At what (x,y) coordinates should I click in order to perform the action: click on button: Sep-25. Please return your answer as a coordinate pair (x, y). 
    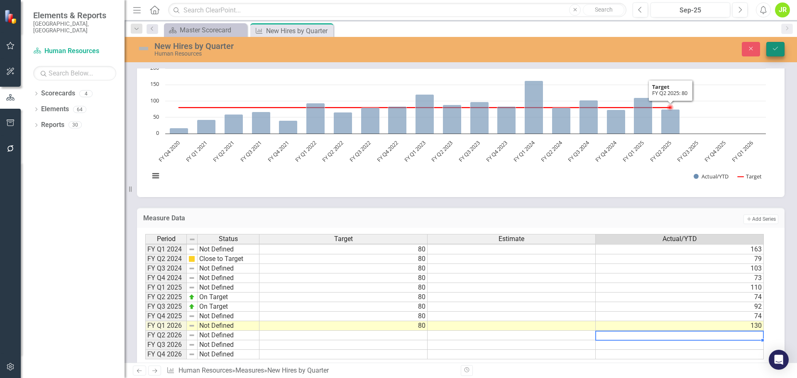
    Looking at the image, I should click on (691, 10).